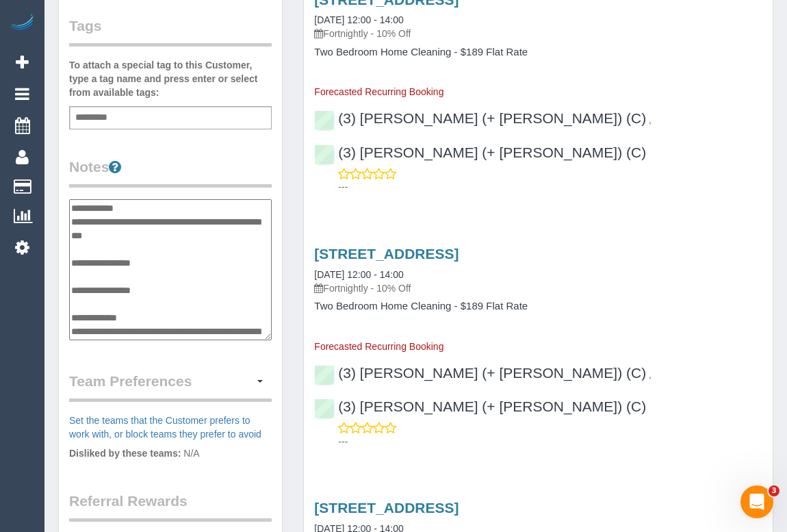 The image size is (787, 532). Describe the element at coordinates (125, 453) in the screenshot. I see `label: Disliked by these teams:` at that location.